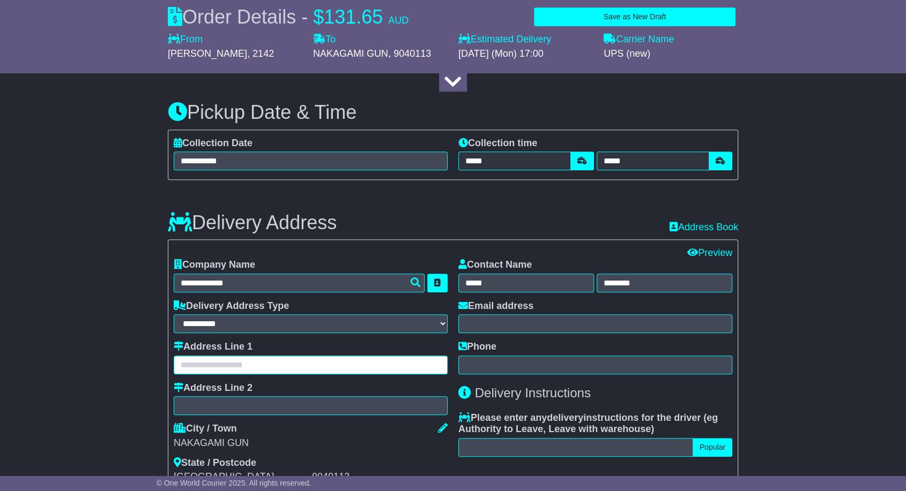 This screenshot has width=906, height=491. What do you see at coordinates (634, 17) in the screenshot?
I see `button: Save as New Draft` at bounding box center [634, 17].